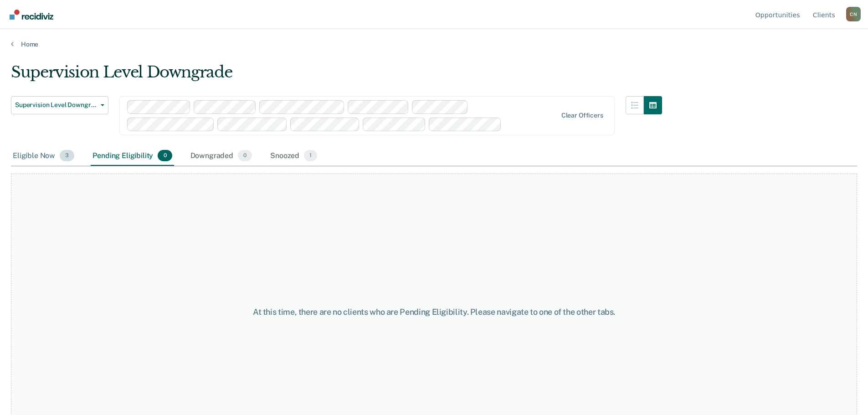 The height and width of the screenshot is (415, 868). I want to click on div: Eligible Now3, so click(43, 156).